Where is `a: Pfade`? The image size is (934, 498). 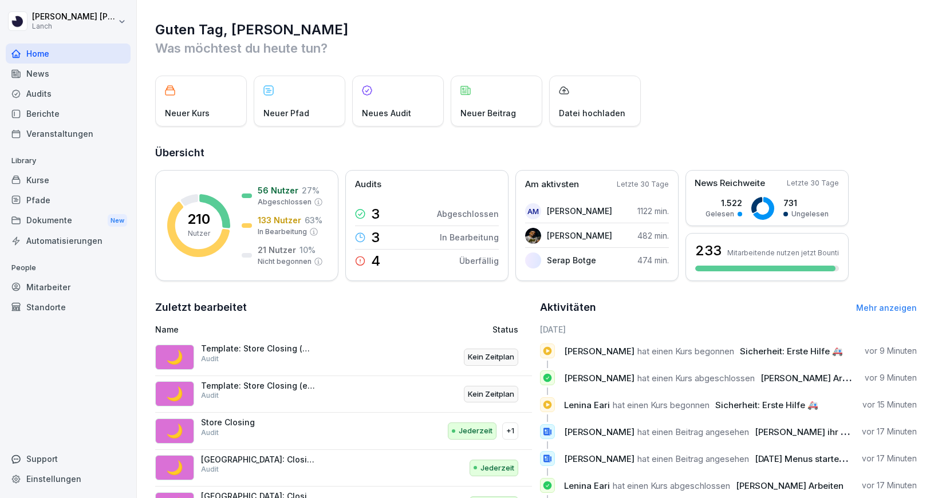
a: Pfade is located at coordinates (68, 200).